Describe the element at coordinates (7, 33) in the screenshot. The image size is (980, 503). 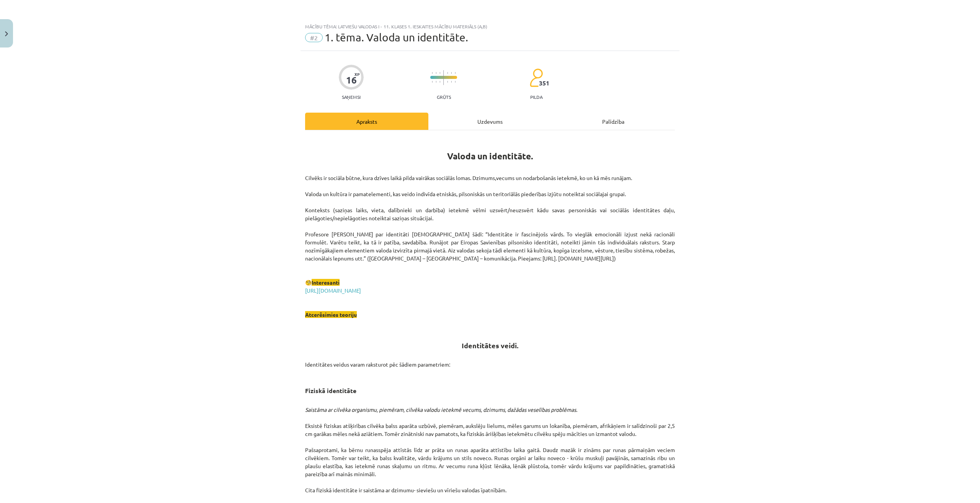
I see `img: icon-close-lesson-0947bae3869378f0d4975bcd49f059093ad1ed9edebbc8119c70593378902aed.svg` at that location.